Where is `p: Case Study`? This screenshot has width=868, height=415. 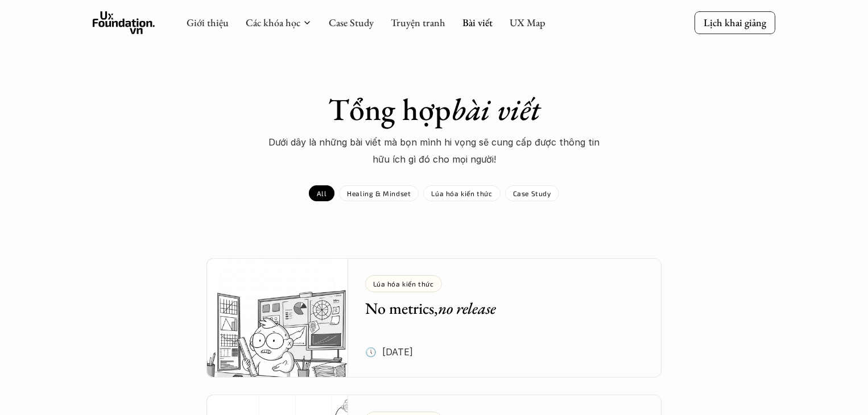
p: Case Study is located at coordinates (532, 194).